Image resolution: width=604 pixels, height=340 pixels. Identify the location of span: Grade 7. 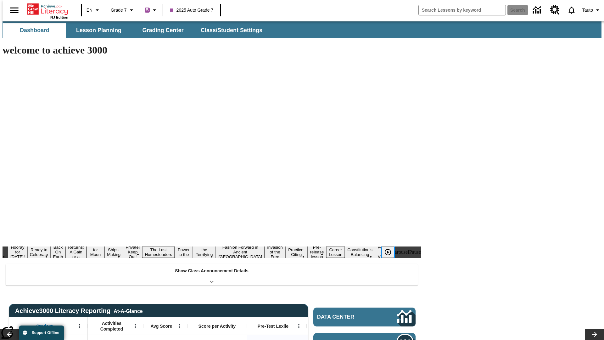
(119, 10).